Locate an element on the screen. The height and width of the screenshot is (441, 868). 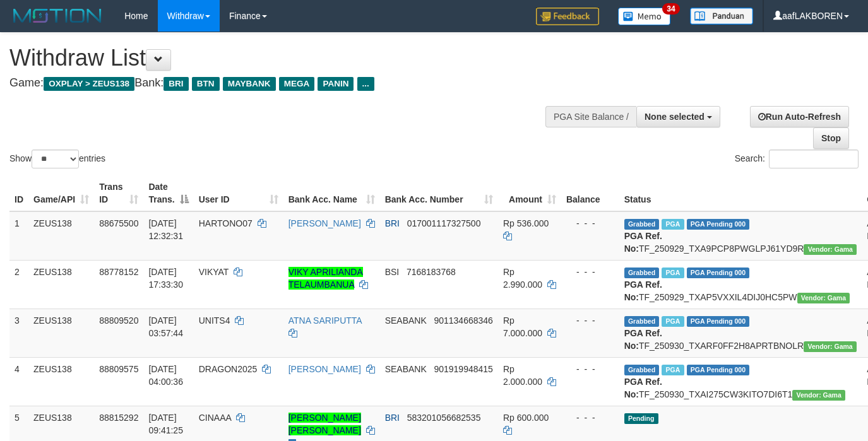
a: Stop is located at coordinates (831, 139).